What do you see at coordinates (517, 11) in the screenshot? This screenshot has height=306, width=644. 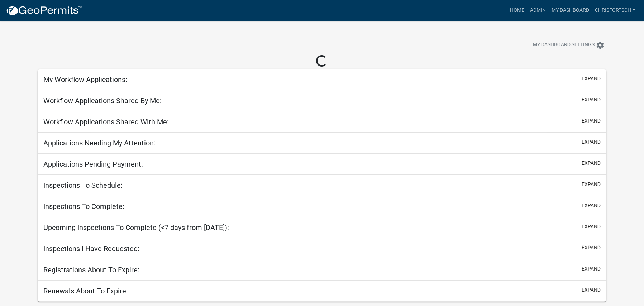 I see `a: Home` at bounding box center [517, 11].